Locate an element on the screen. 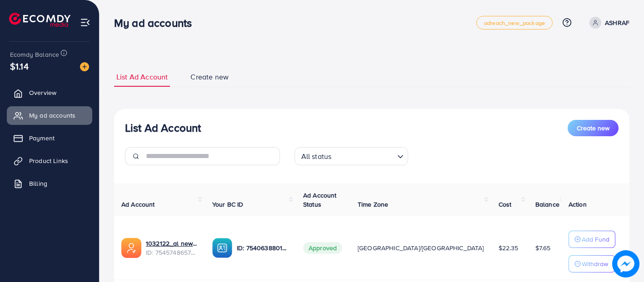 The image size is (644, 282). span: adreach_new_package is located at coordinates (514, 23).